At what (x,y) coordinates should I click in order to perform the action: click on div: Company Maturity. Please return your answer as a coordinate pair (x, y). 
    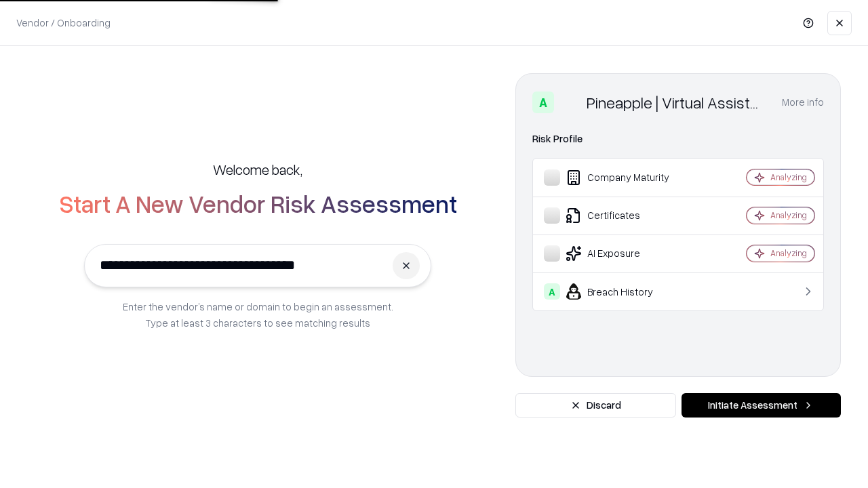
    Looking at the image, I should click on (625, 178).